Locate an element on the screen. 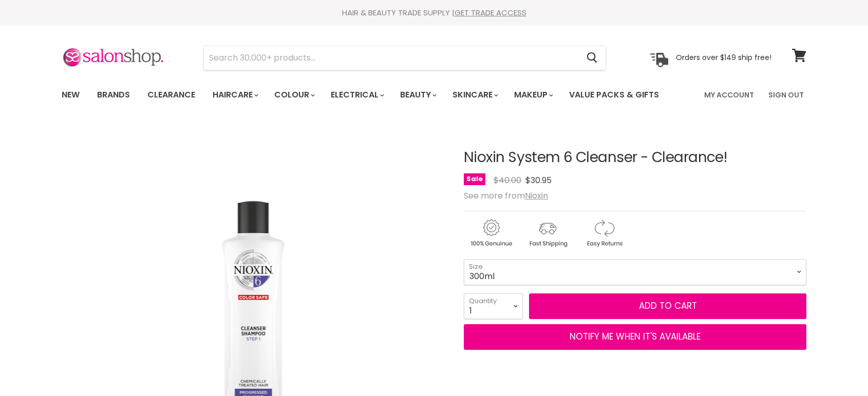  a: Brands is located at coordinates (114, 95).